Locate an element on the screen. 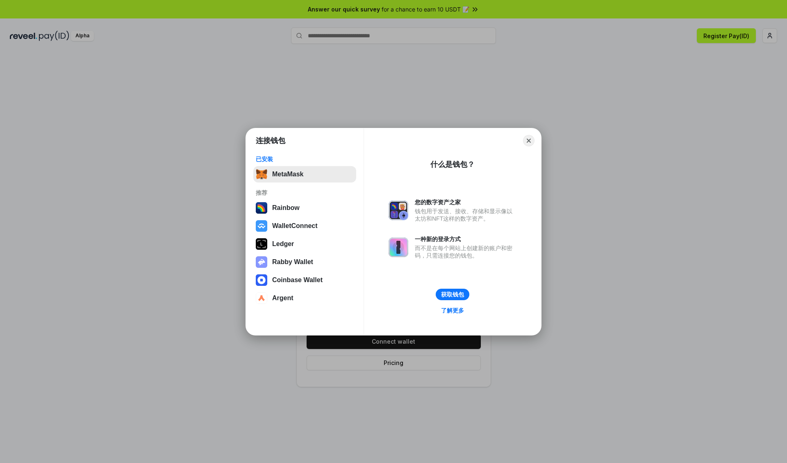  button: MetaMask is located at coordinates (305, 174).